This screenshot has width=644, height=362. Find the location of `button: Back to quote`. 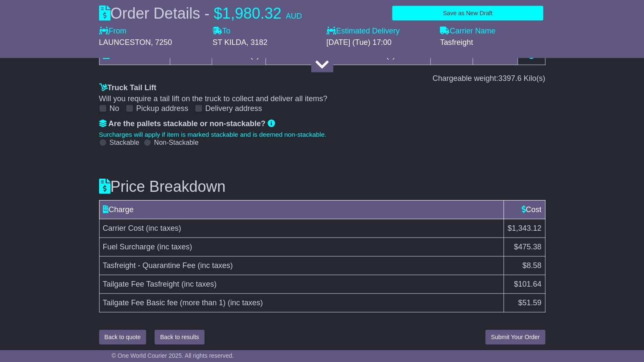

button: Back to quote is located at coordinates (123, 337).